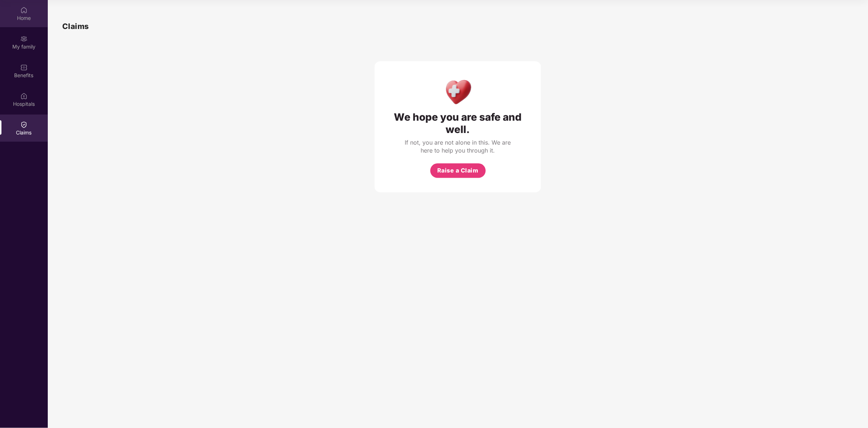  I want to click on img: svg+xml;base64,PHN2ZyBpZD0iSG9tZSIgeG1sbnM9Imh0dHA6Ly93d3cudzMub3JnLzIwMDAvc3ZnIiB3aWR0aD0iMjAiIG..., so click(24, 10).